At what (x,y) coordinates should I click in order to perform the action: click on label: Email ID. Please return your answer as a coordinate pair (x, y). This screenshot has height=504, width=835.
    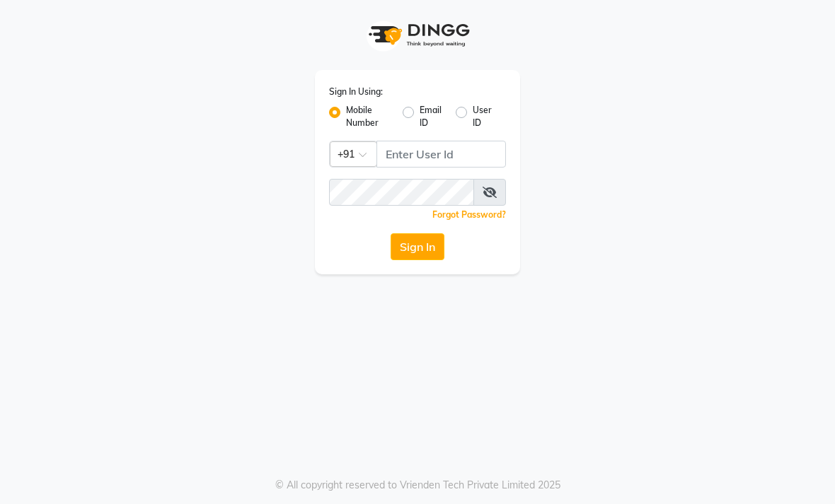
    Looking at the image, I should click on (431, 117).